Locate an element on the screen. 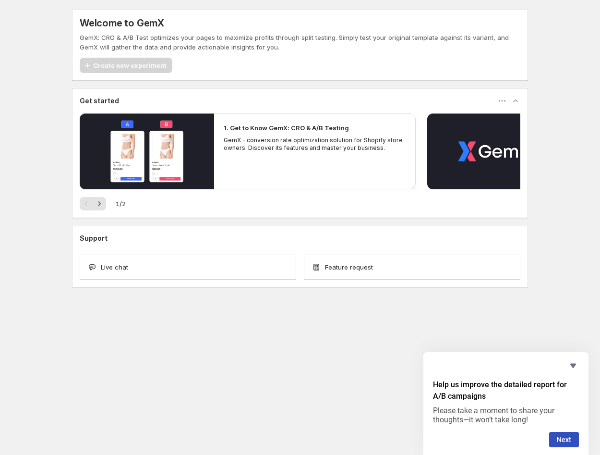 This screenshot has width=600, height=455. div: Help us improve the detailed report for A/B campaigns is located at coordinates (506, 403).